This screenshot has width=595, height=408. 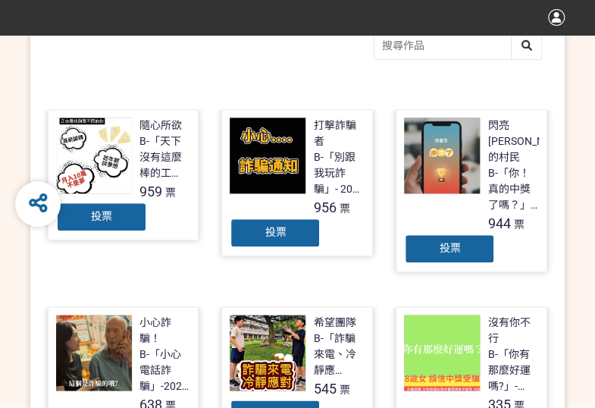 What do you see at coordinates (324, 388) in the screenshot?
I see `span: 545` at bounding box center [324, 388].